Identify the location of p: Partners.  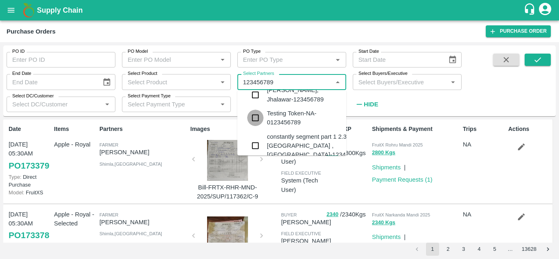
(143, 129).